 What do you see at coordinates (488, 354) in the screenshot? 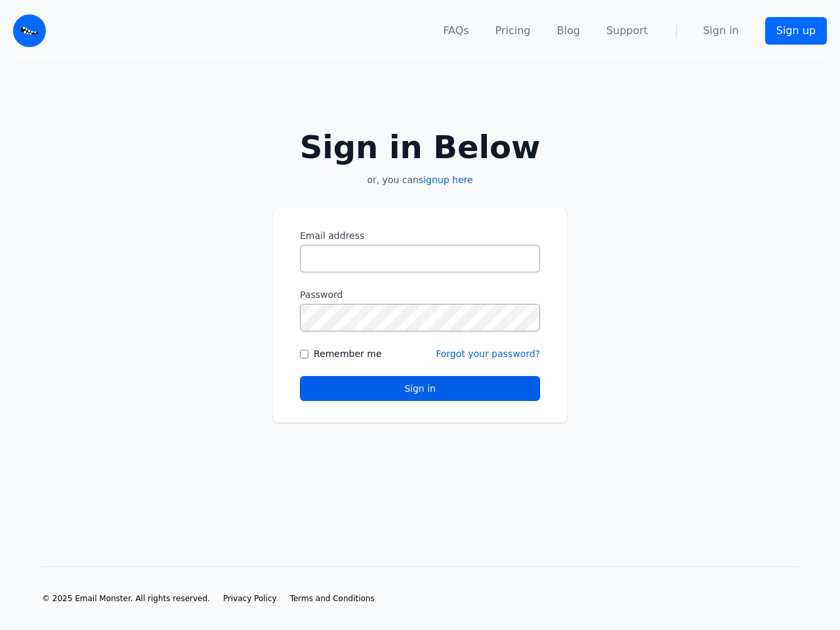
I see `a: Forgot your password?` at bounding box center [488, 354].